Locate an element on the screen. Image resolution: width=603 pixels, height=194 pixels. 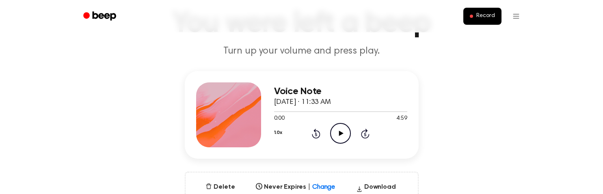
button: 1.0x is located at coordinates (278, 133).